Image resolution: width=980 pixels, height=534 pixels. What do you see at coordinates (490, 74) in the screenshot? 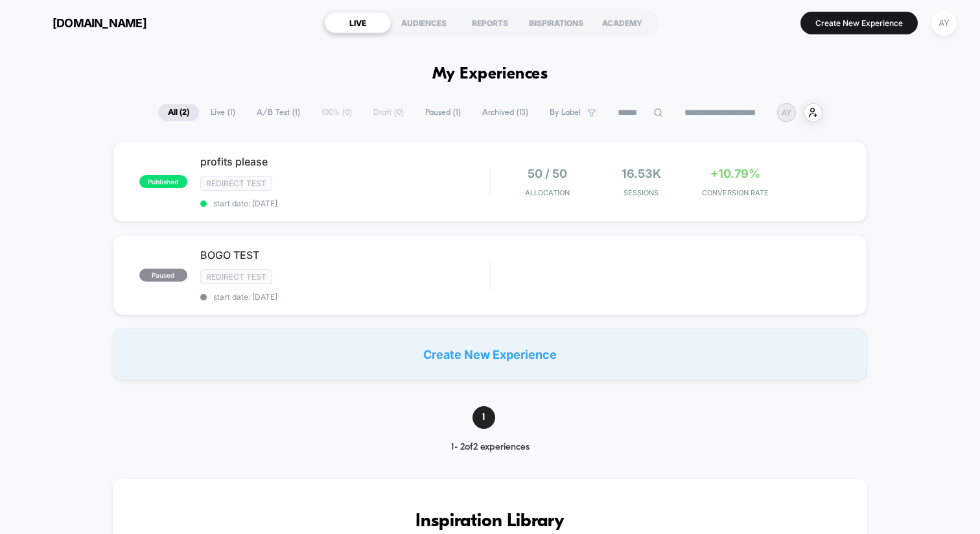
I see `h1: My Experiences` at bounding box center [490, 74].